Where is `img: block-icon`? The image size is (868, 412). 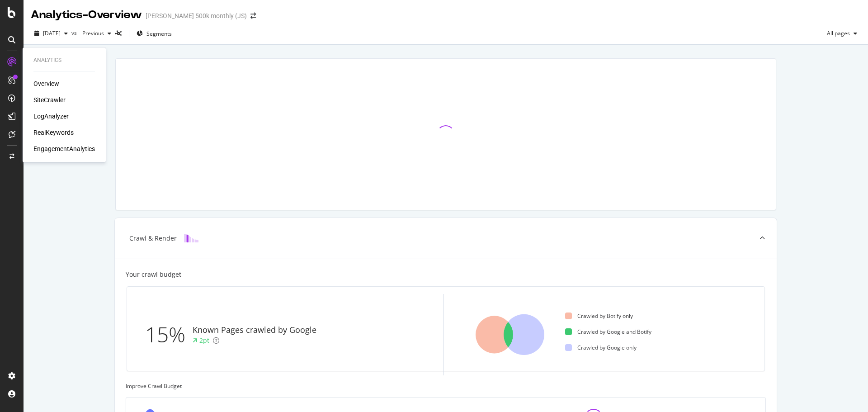
img: block-icon is located at coordinates (192, 238).